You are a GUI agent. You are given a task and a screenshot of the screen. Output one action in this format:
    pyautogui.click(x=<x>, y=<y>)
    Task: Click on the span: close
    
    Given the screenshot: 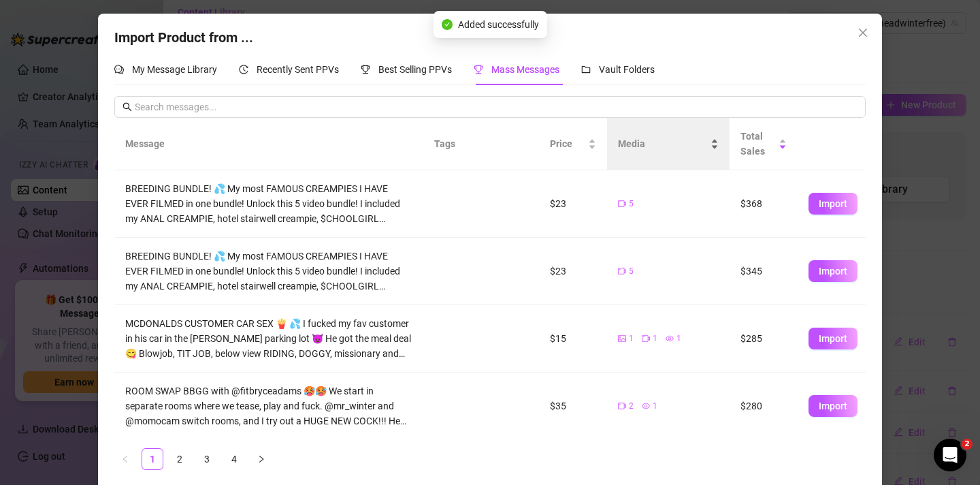 What is the action you would take?
    pyautogui.click(x=863, y=33)
    